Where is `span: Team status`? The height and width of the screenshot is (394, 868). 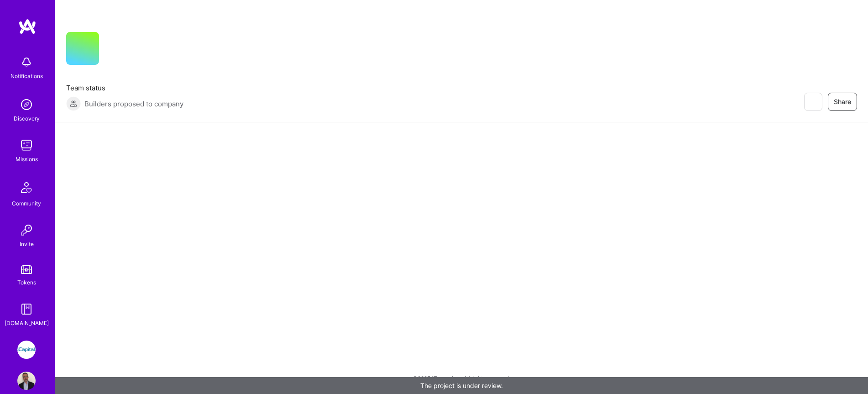
span: Team status is located at coordinates (124, 87).